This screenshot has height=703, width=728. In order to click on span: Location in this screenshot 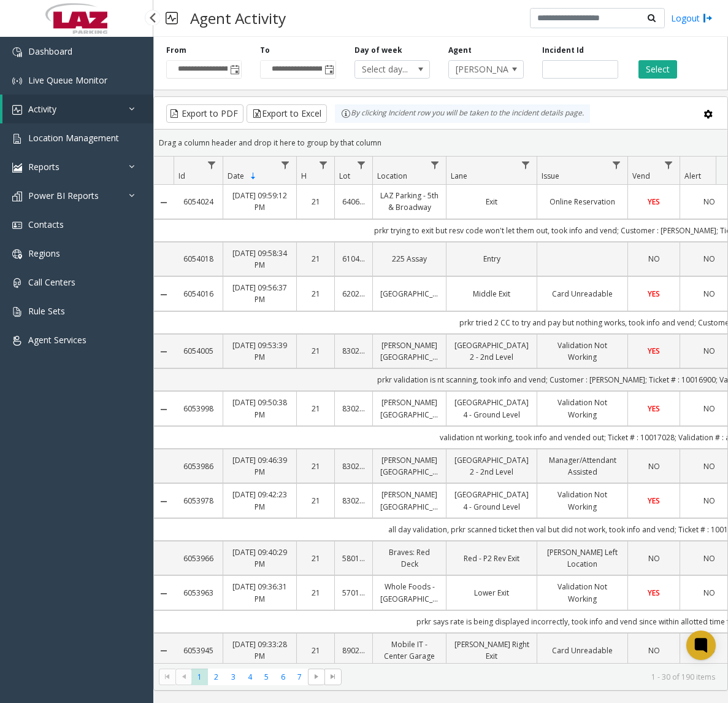, I will do `click(392, 176)`.